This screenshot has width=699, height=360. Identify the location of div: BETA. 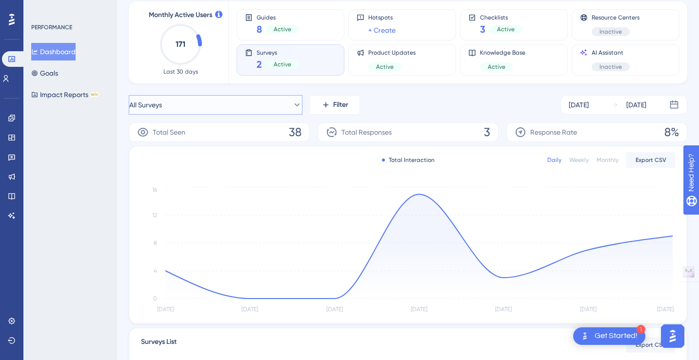
(95, 95).